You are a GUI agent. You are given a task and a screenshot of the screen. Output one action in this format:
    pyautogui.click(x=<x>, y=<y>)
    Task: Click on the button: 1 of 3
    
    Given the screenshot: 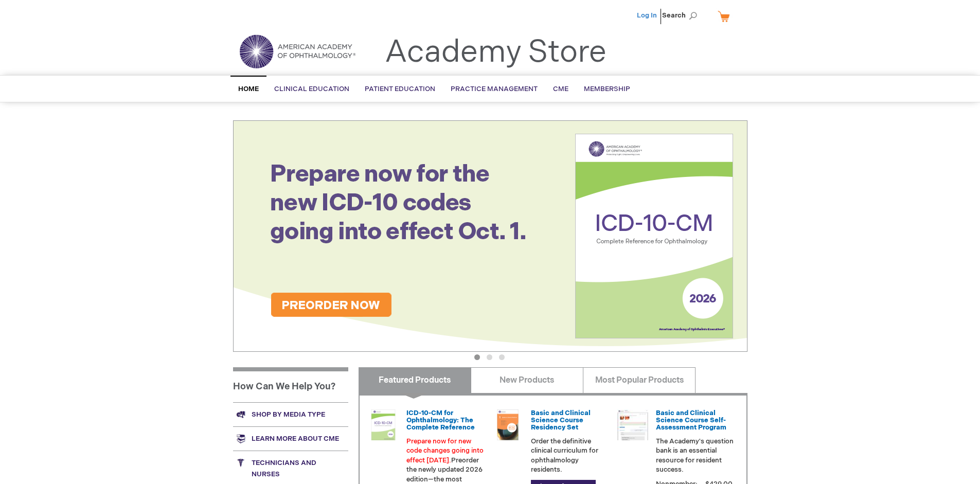 What is the action you would take?
    pyautogui.click(x=477, y=357)
    